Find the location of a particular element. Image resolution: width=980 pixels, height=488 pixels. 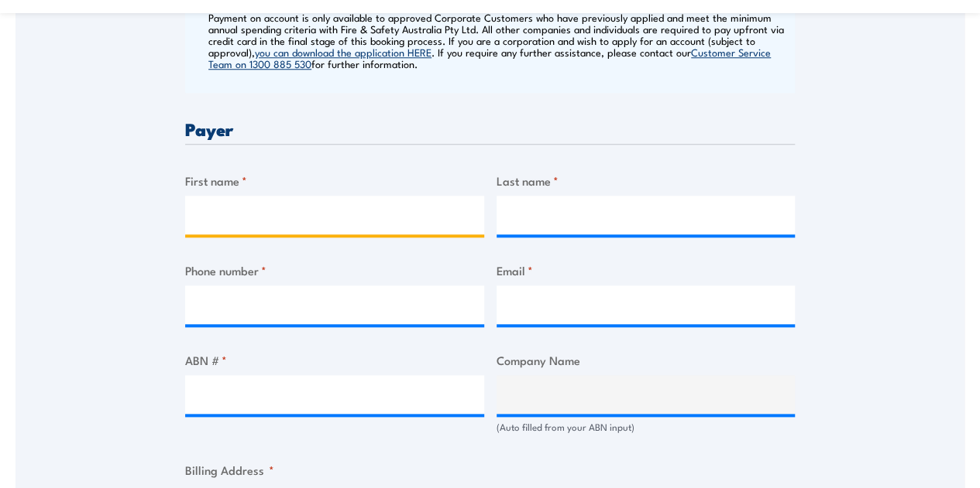

label: First name is located at coordinates (334, 180).